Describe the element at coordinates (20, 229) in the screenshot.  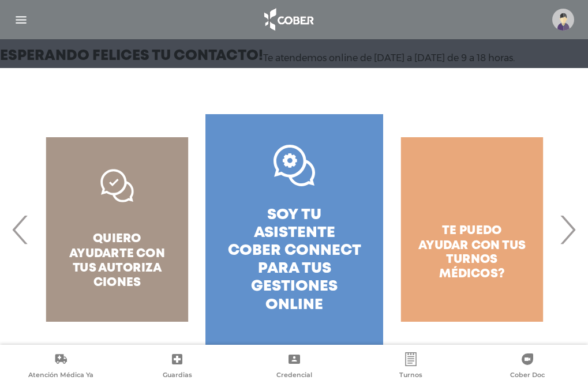
I see `span: Previous` at that location.